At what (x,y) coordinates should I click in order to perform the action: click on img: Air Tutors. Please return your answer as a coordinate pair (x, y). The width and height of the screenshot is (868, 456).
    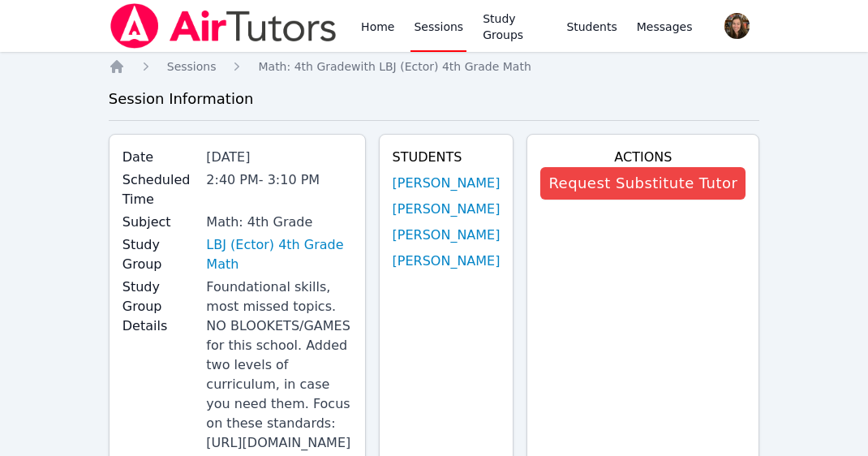
    Looking at the image, I should click on (223, 26).